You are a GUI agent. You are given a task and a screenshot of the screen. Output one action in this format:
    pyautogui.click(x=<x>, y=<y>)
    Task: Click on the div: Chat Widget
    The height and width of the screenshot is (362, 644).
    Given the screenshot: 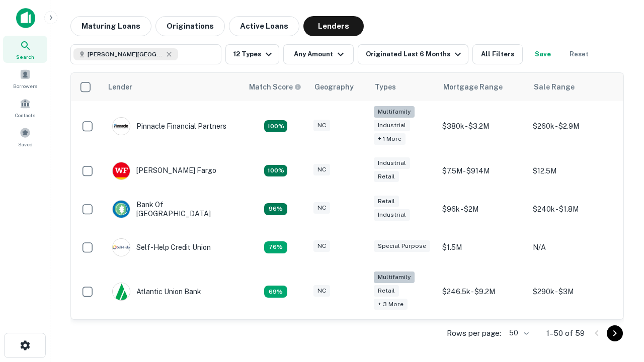 What is the action you would take?
    pyautogui.click(x=619, y=273)
    